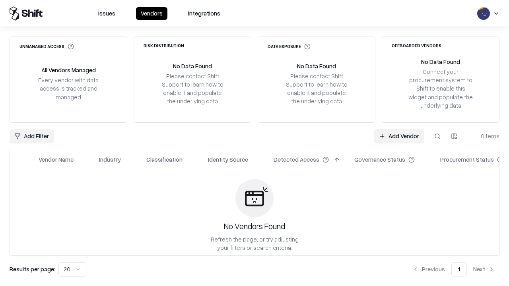 The width and height of the screenshot is (509, 286). Describe the element at coordinates (399, 136) in the screenshot. I see `a: Add Vendor` at that location.